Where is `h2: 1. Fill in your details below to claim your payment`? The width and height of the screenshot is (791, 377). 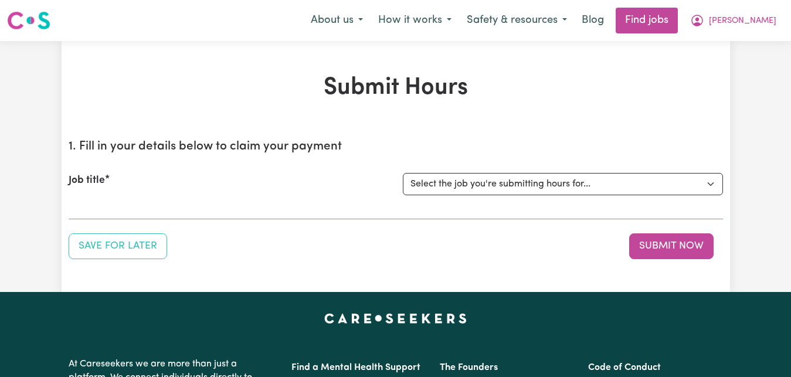 h2: 1. Fill in your details below to claim your payment is located at coordinates (396, 147).